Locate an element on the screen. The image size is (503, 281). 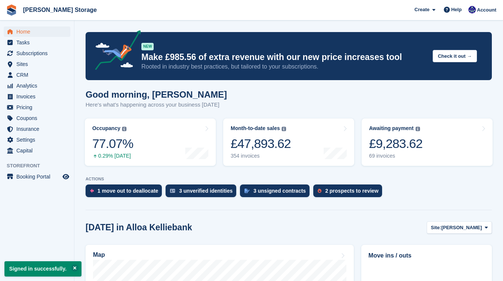
span: Site: is located at coordinates (436, 227).